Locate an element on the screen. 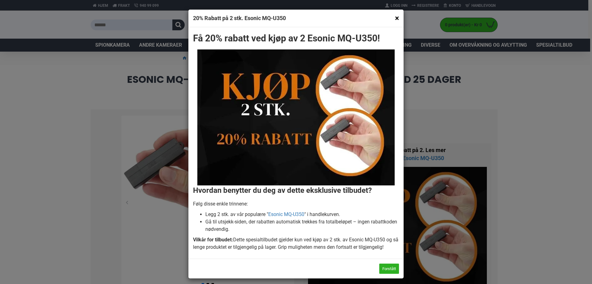  a: Esonic MQ-U350 is located at coordinates (286, 214).